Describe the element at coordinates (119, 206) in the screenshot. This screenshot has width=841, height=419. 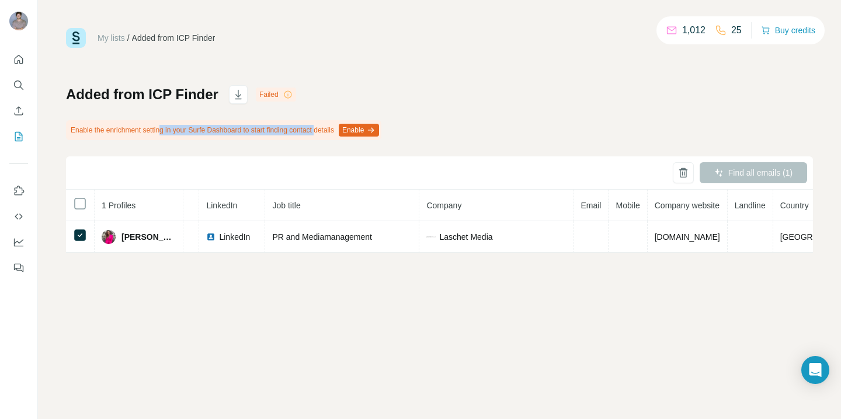
I see `span: 1 Profiles` at that location.